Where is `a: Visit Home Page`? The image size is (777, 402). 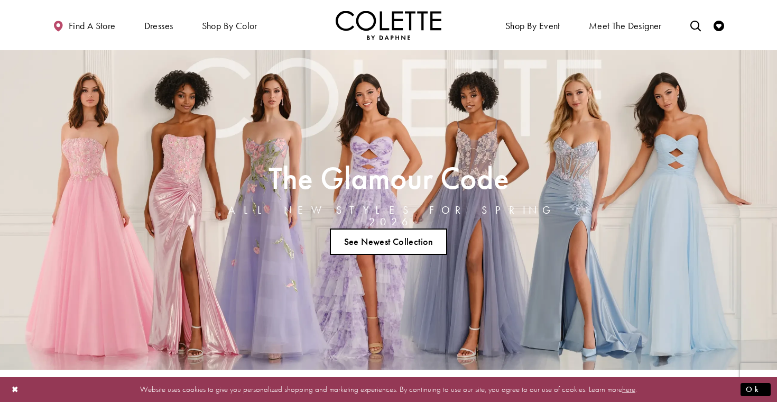 a: Visit Home Page is located at coordinates (389, 25).